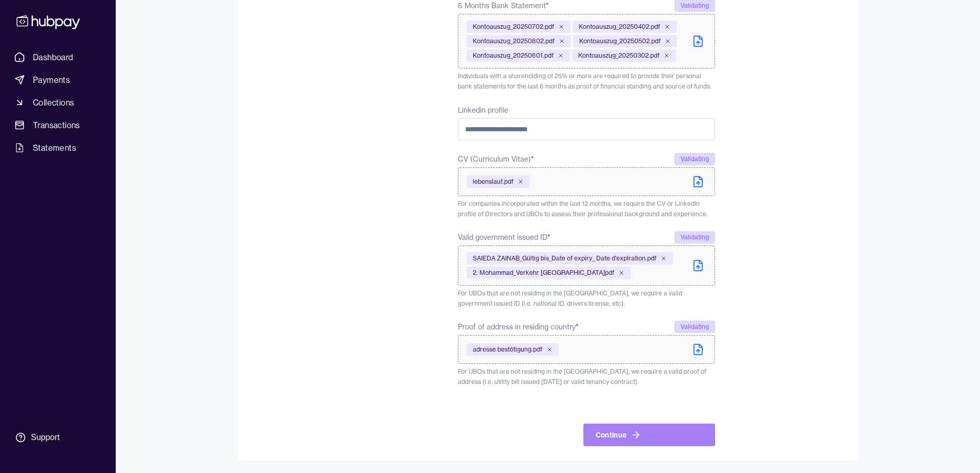 Image resolution: width=980 pixels, height=473 pixels. I want to click on span: Kontoauszug_20250302.pdf, so click(619, 55).